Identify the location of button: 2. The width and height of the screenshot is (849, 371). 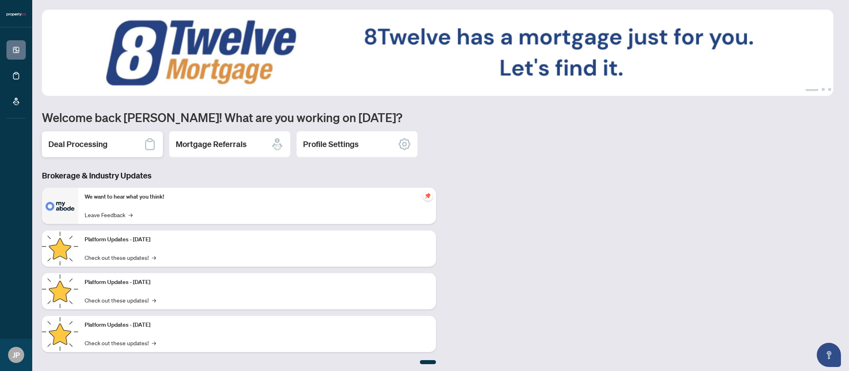
(823, 89).